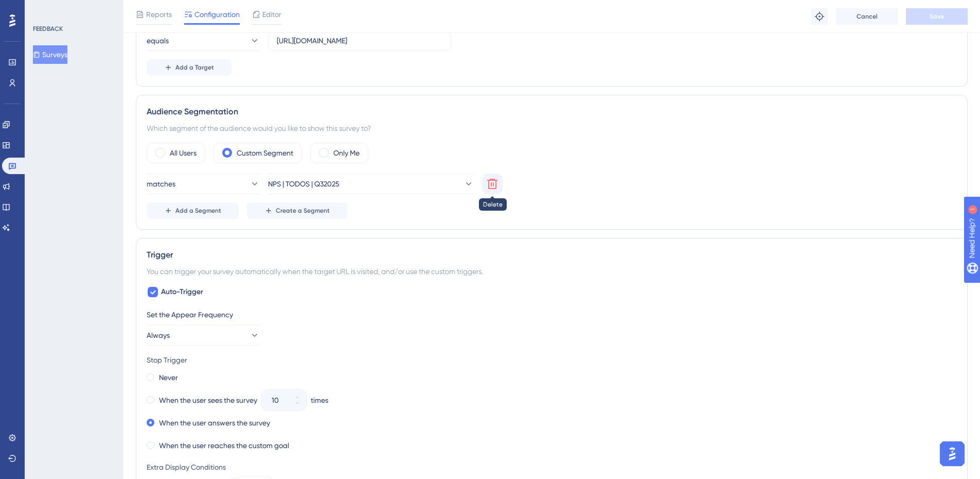  I want to click on div: You can trigger your survey automatically when the target URL is visited, and/or use the custom t..., so click(552, 271).